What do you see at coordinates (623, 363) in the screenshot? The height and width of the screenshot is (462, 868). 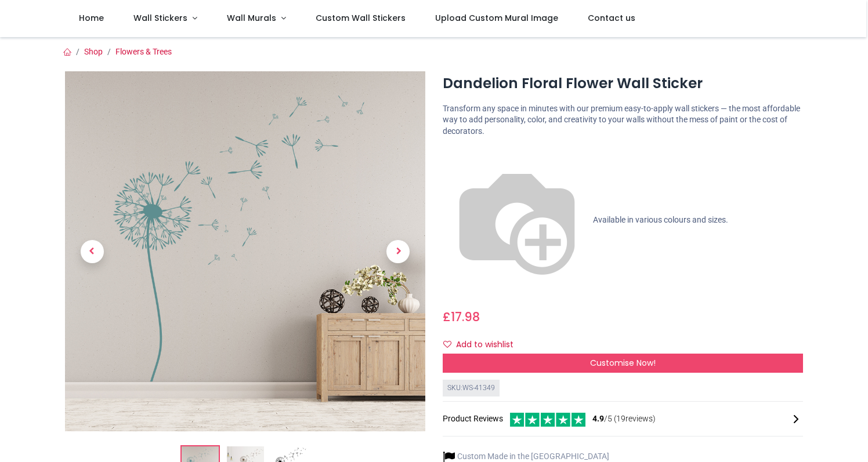 I see `span: Customise Now!` at bounding box center [623, 363].